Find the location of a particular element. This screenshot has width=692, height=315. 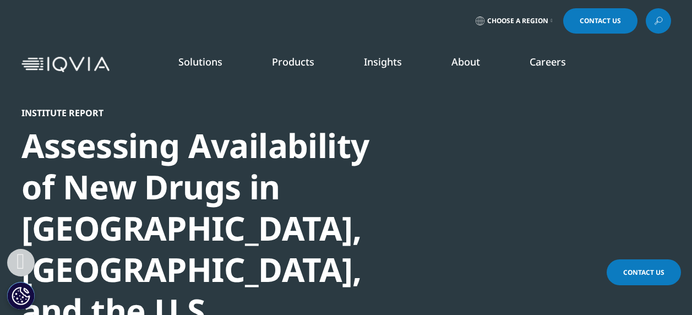

a: Insights is located at coordinates (383, 62).